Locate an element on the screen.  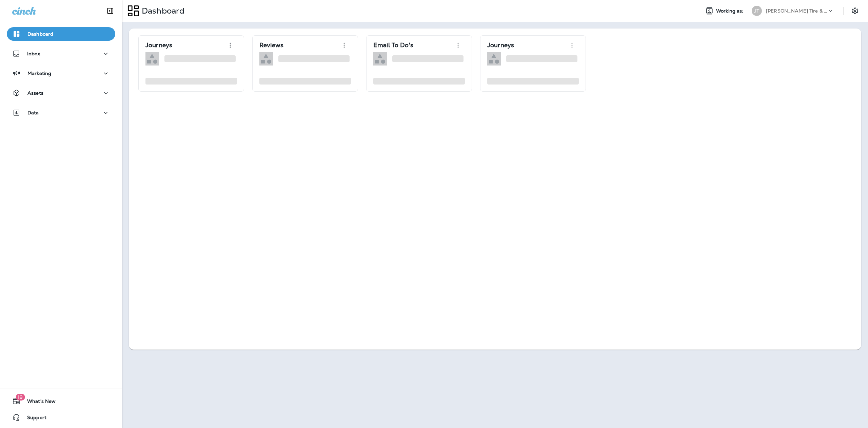
button: Settings is located at coordinates (856, 11).